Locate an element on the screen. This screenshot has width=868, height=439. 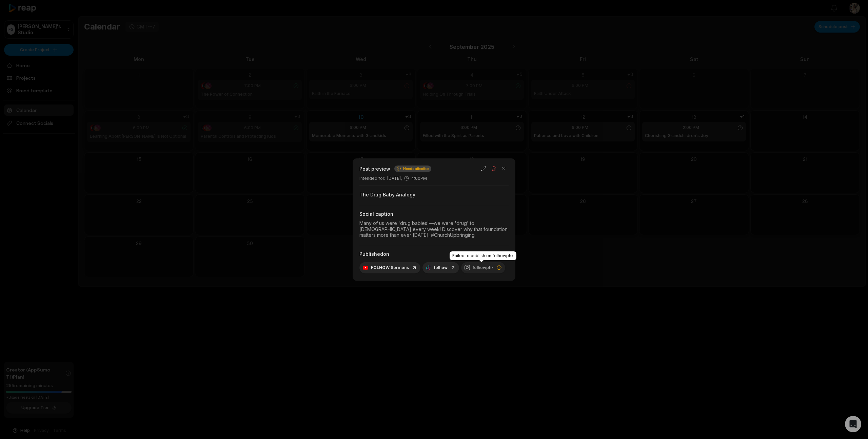
div: folhowphx is located at coordinates (483, 267).